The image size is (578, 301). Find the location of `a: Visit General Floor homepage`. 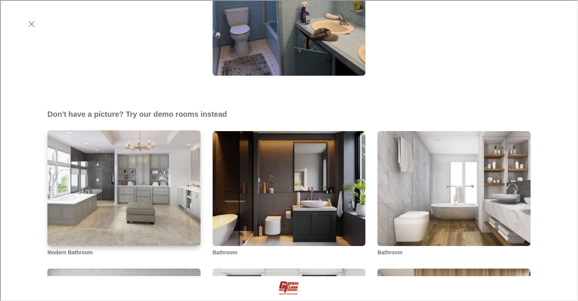

a: Visit General Floor homepage is located at coordinates (288, 287).